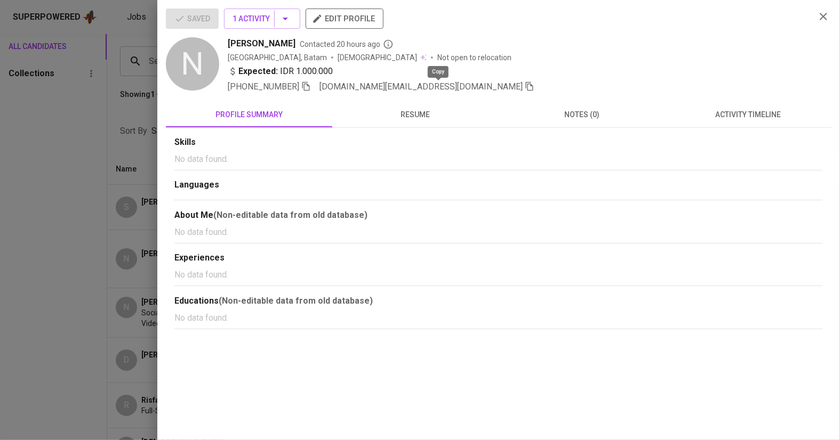  I want to click on b: Expected:, so click(258, 71).